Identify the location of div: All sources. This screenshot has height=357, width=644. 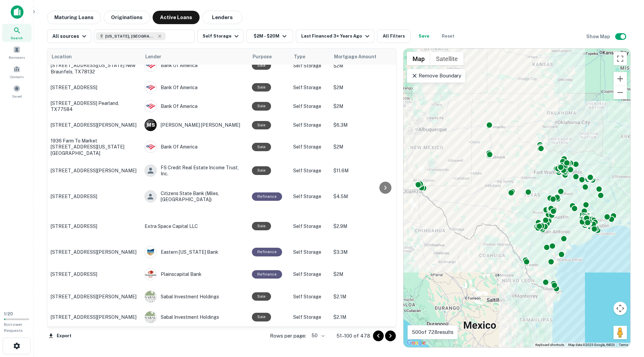
(70, 36).